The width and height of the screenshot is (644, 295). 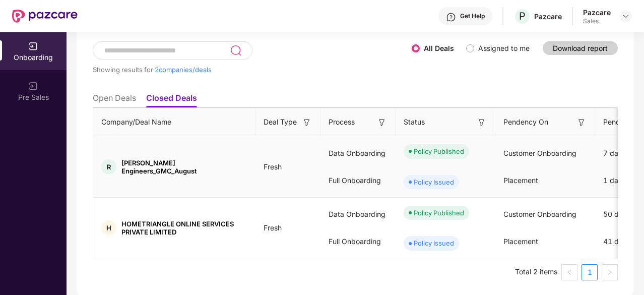 I want to click on button: left, so click(x=569, y=273).